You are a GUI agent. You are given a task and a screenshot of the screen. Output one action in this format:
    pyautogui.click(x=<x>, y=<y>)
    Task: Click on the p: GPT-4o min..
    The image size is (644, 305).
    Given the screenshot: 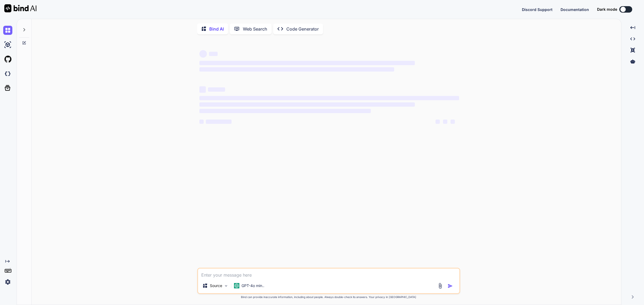 What is the action you would take?
    pyautogui.click(x=253, y=285)
    